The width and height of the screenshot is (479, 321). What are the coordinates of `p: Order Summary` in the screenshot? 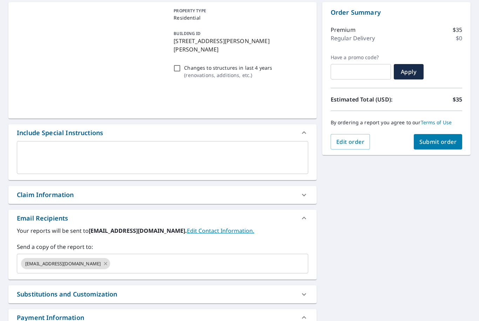 It's located at (396, 12).